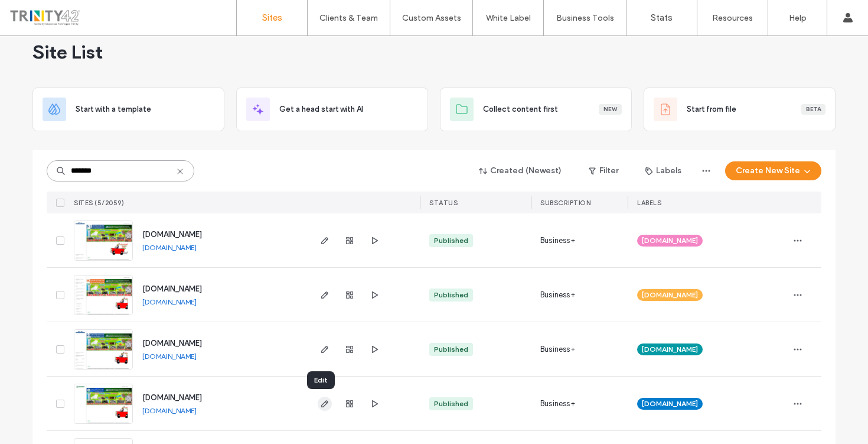  I want to click on div: Beta, so click(813, 109).